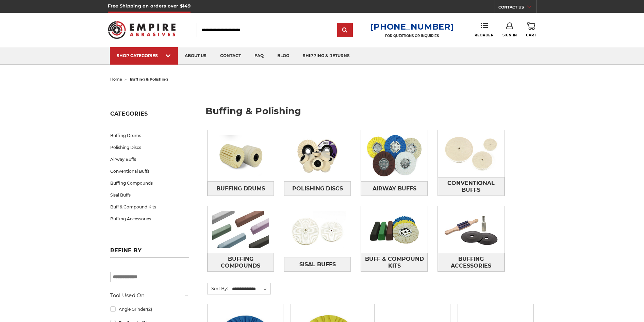 This screenshot has height=322, width=644. I want to click on img: Empire Abrasives, so click(142, 30).